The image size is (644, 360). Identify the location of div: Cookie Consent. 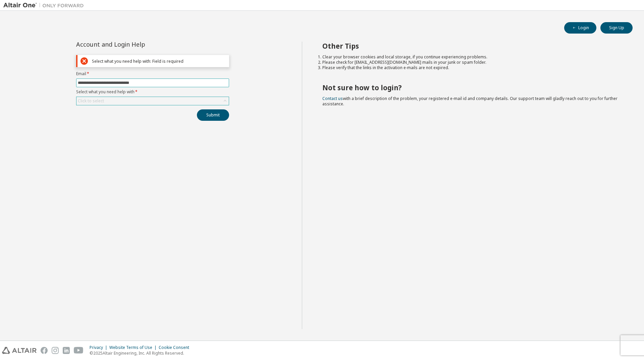
(176, 348).